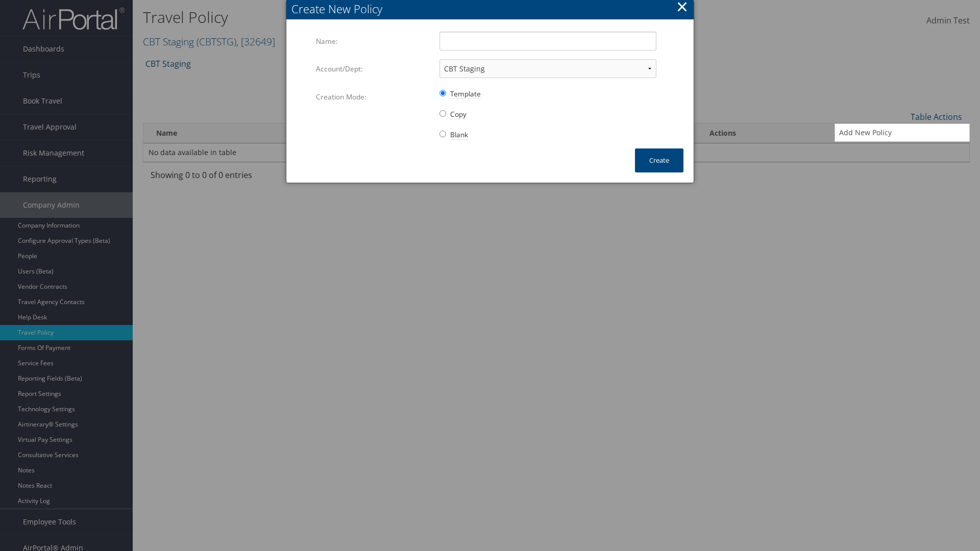  Describe the element at coordinates (659, 160) in the screenshot. I see `button: Create` at that location.